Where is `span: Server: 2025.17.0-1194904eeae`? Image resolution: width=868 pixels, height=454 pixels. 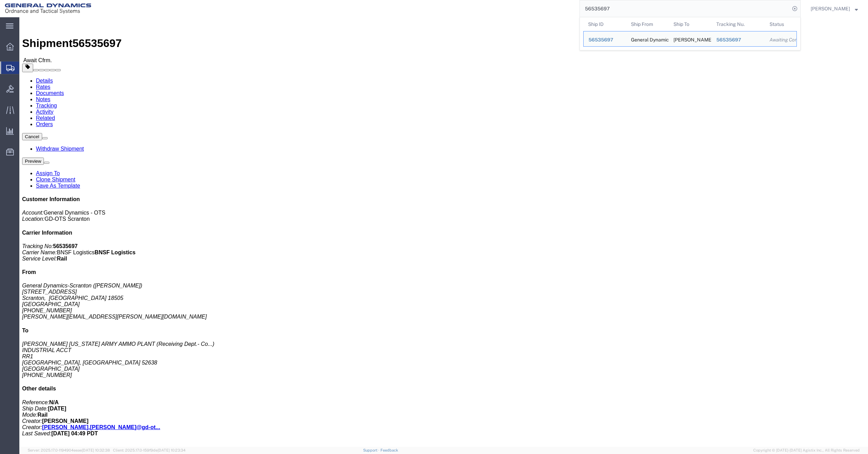
span: Server: 2025.17.0-1194904eeae is located at coordinates (69, 450).